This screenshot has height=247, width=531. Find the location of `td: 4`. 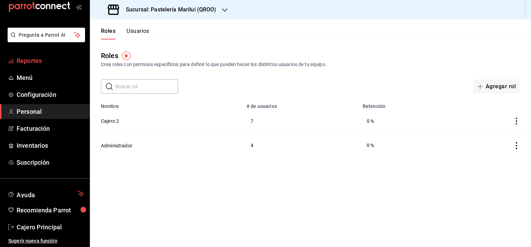

td: 4 is located at coordinates (301, 145).